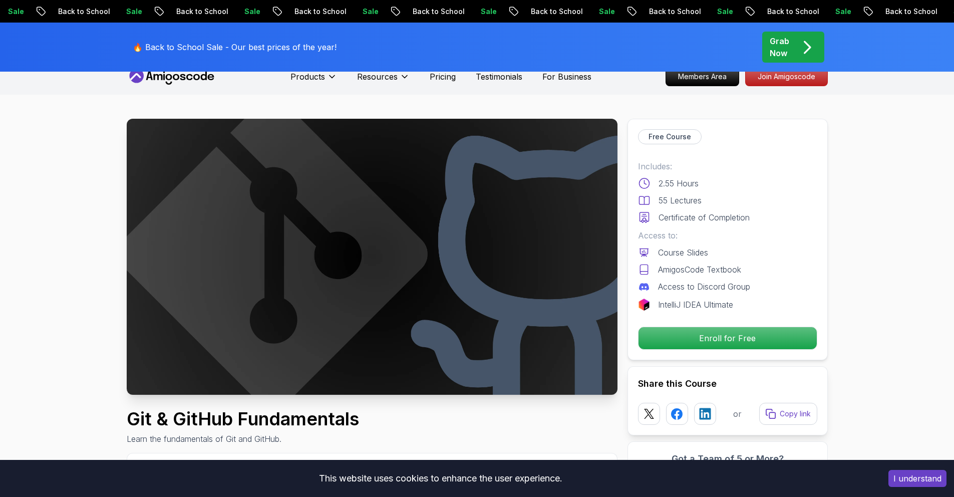  Describe the element at coordinates (383, 81) in the screenshot. I see `button: Resources` at that location.